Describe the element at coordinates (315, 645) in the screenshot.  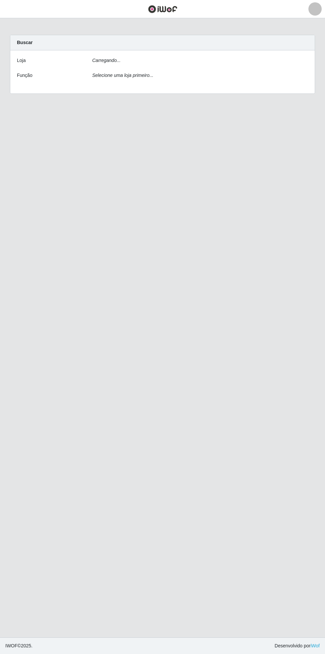
I see `a: iWof` at that location.